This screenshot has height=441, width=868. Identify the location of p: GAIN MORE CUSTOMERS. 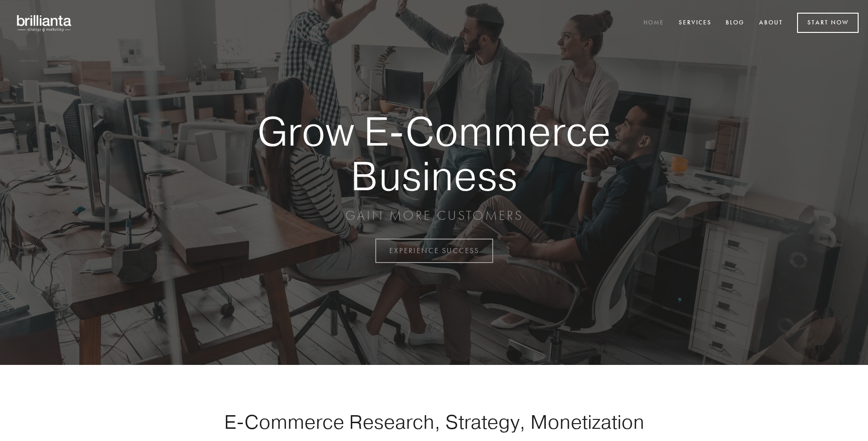
(434, 216).